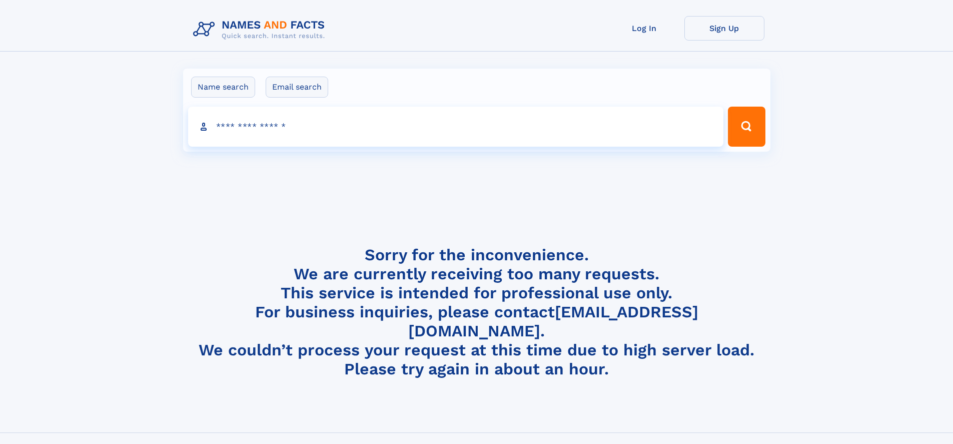 Image resolution: width=953 pixels, height=444 pixels. What do you see at coordinates (261, 30) in the screenshot?
I see `img: Logo Names and Facts` at bounding box center [261, 30].